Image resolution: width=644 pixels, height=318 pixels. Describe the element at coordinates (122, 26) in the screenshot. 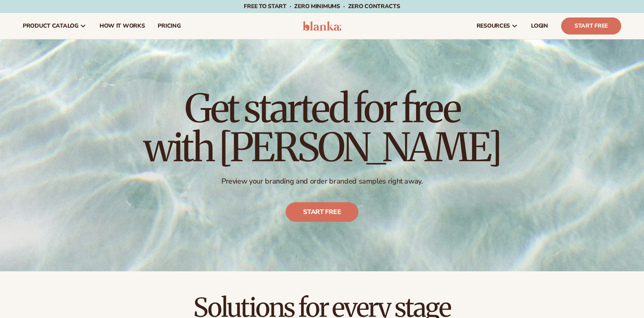

I see `span: How It Works` at that location.